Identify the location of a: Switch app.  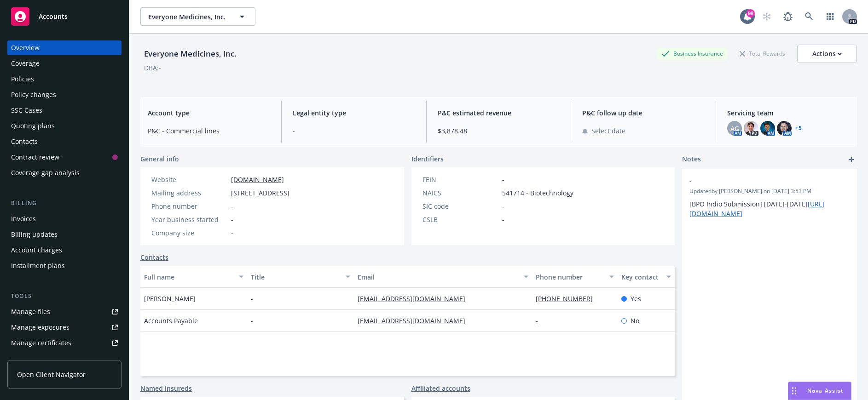
(830, 17).